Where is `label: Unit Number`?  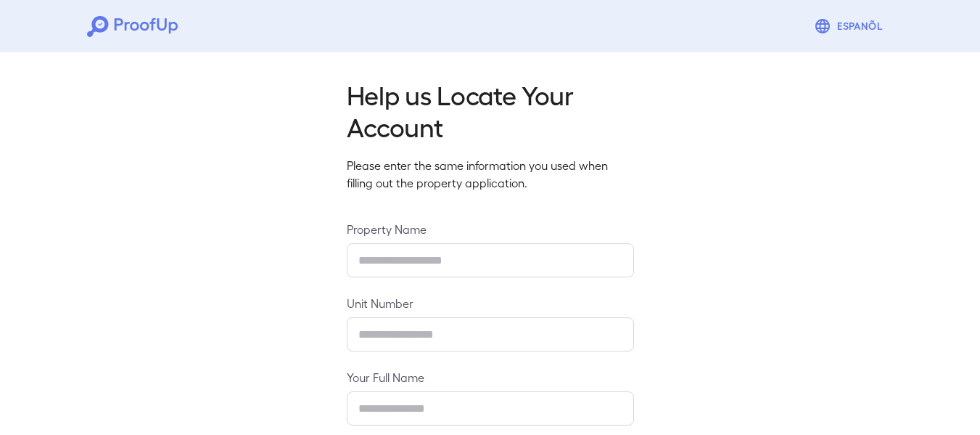 label: Unit Number is located at coordinates (490, 303).